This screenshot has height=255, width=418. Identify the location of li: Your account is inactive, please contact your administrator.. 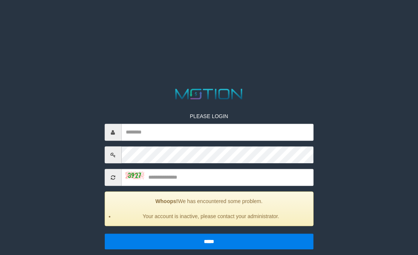
(211, 217).